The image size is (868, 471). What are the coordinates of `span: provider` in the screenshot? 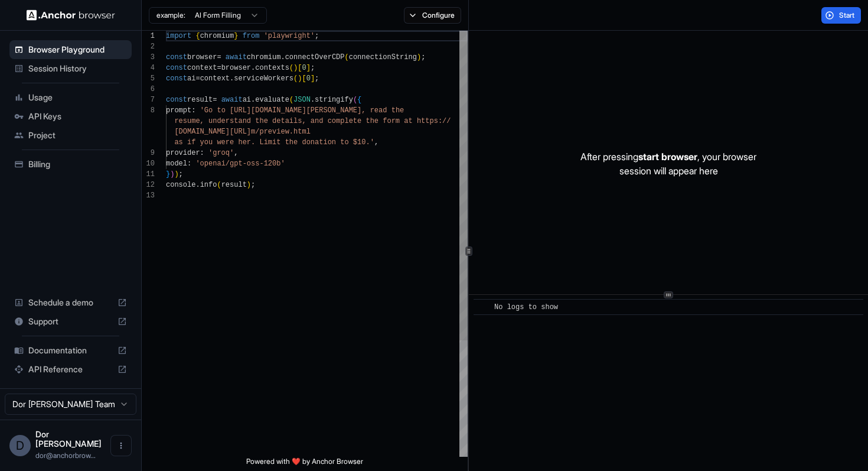 It's located at (183, 153).